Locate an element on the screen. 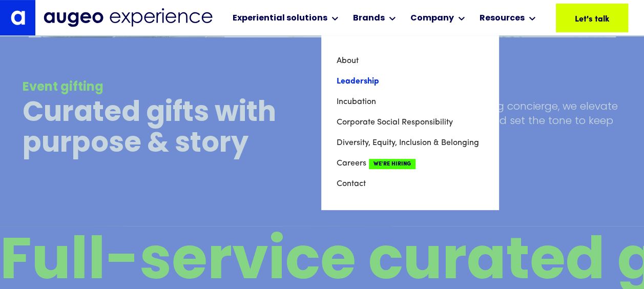  span: We're Hiring is located at coordinates (392, 164).